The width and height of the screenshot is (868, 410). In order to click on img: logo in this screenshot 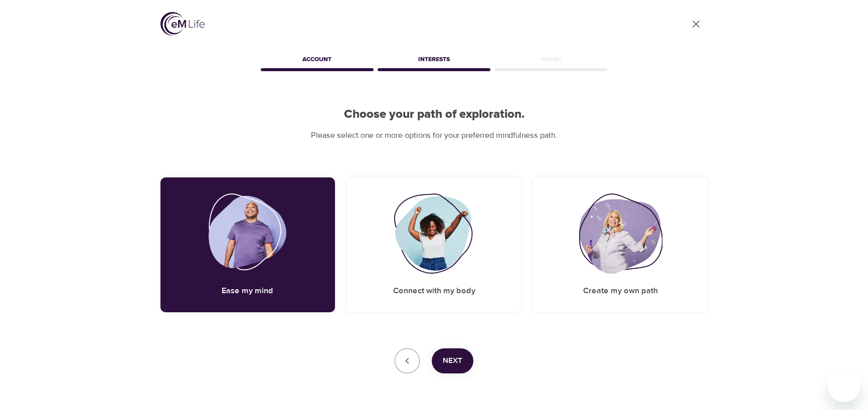, I will do `click(183, 23)`.